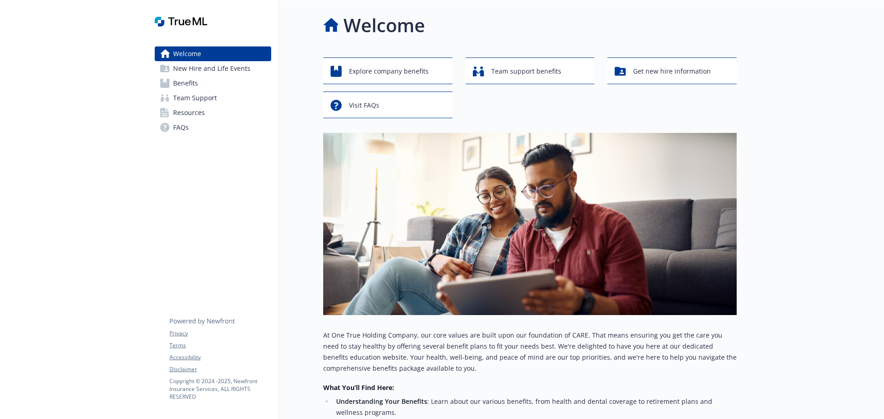  What do you see at coordinates (181, 128) in the screenshot?
I see `span: FAQs` at bounding box center [181, 128].